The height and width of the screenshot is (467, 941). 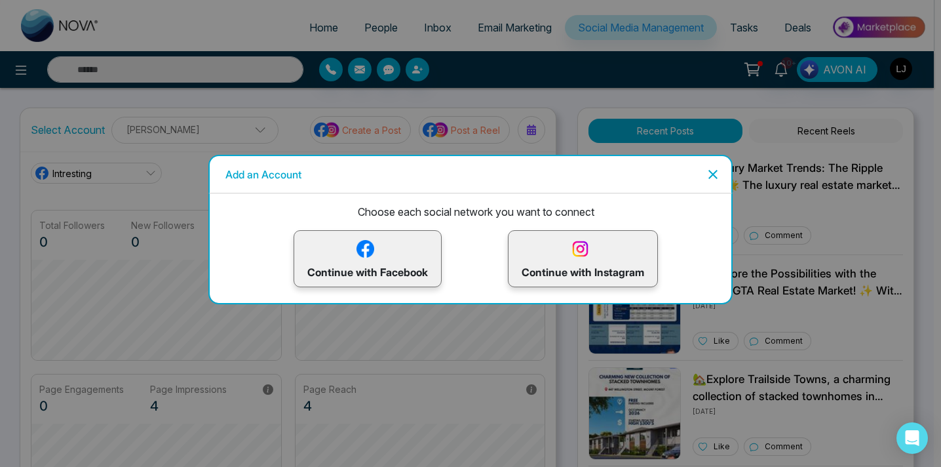 I want to click on p: Choose each social network you want to connect, so click(x=476, y=212).